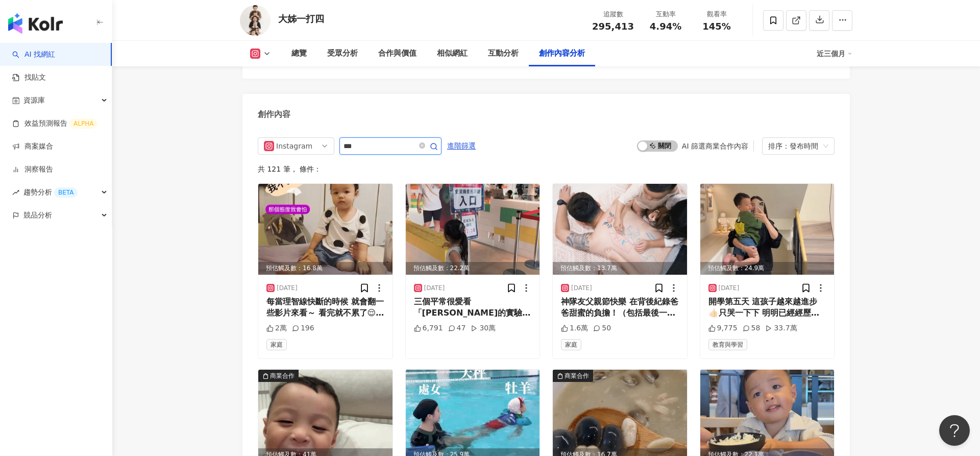 This screenshot has width=980, height=456. What do you see at coordinates (428, 329) in the screenshot?
I see `div: 6,791` at bounding box center [428, 329].